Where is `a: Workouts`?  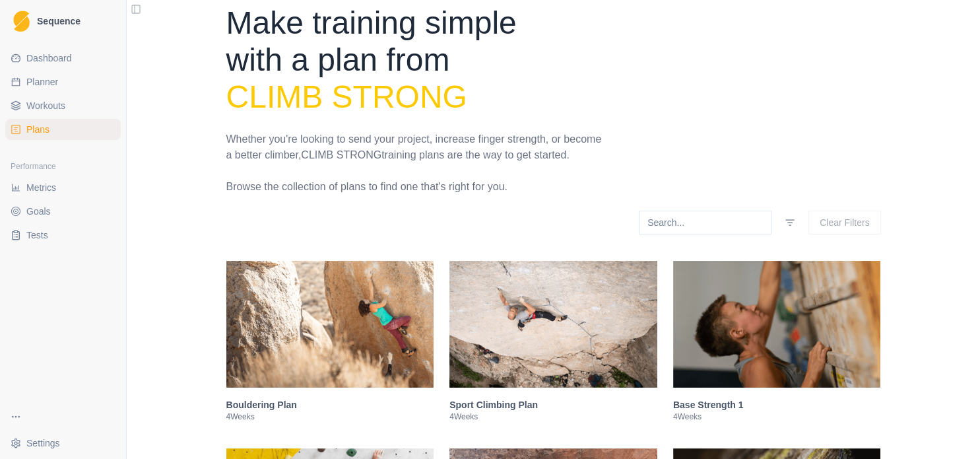
a: Workouts is located at coordinates (62, 106).